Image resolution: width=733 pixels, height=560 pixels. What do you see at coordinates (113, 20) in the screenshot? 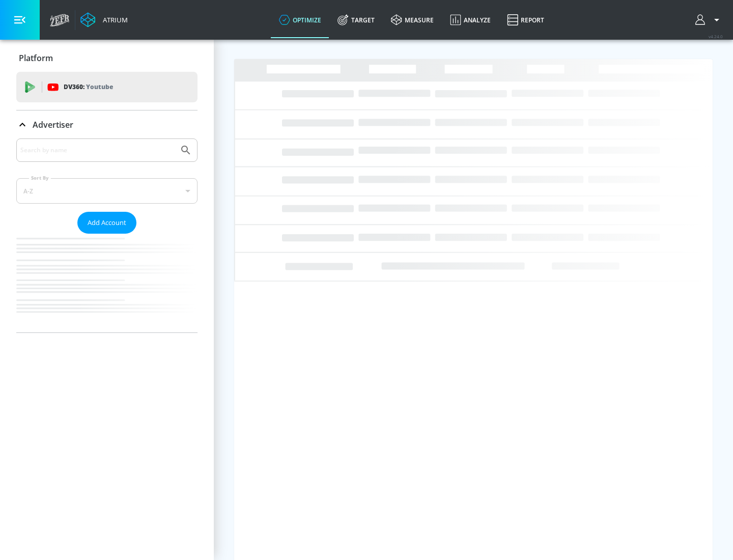
I see `div: Atrium` at bounding box center [113, 20].